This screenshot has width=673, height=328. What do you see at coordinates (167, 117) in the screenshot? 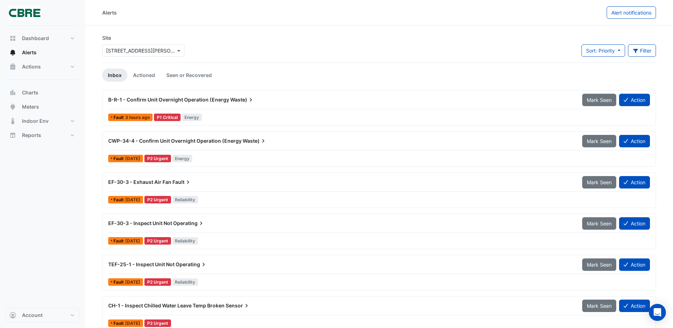
I see `div: P1 Critical` at bounding box center [167, 117].